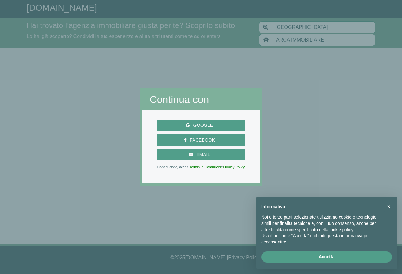 The width and height of the screenshot is (402, 274). Describe the element at coordinates (205, 167) in the screenshot. I see `a: Termini e Condizioni` at that location.